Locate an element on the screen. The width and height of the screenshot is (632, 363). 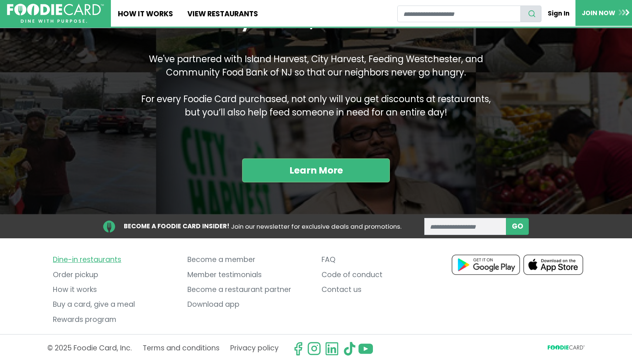
input: enter email address is located at coordinates (465, 226).